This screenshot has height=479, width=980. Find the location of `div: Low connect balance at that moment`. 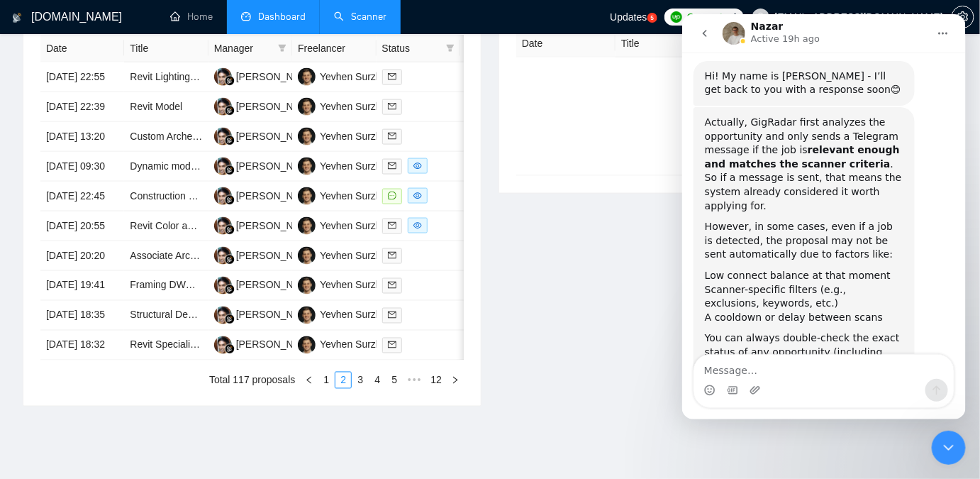

div: Low connect balance at that moment is located at coordinates (122, 262).